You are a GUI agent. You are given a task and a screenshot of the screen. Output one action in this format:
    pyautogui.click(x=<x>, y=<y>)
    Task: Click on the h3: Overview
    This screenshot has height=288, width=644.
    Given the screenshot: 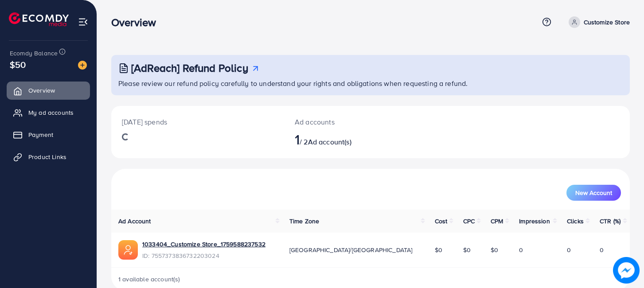 What is the action you would take?
    pyautogui.click(x=137, y=22)
    